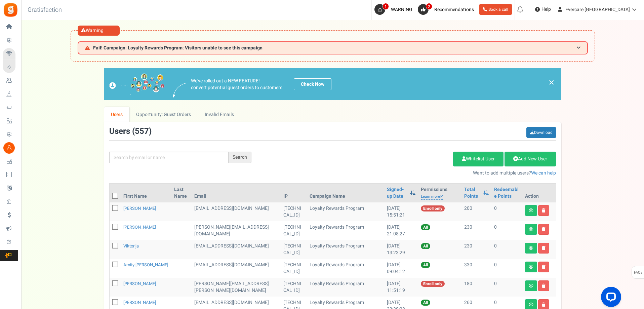 The height and width of the screenshot is (309, 644). What do you see at coordinates (45, 10) in the screenshot?
I see `h3: Gratisfaction` at bounding box center [45, 10].